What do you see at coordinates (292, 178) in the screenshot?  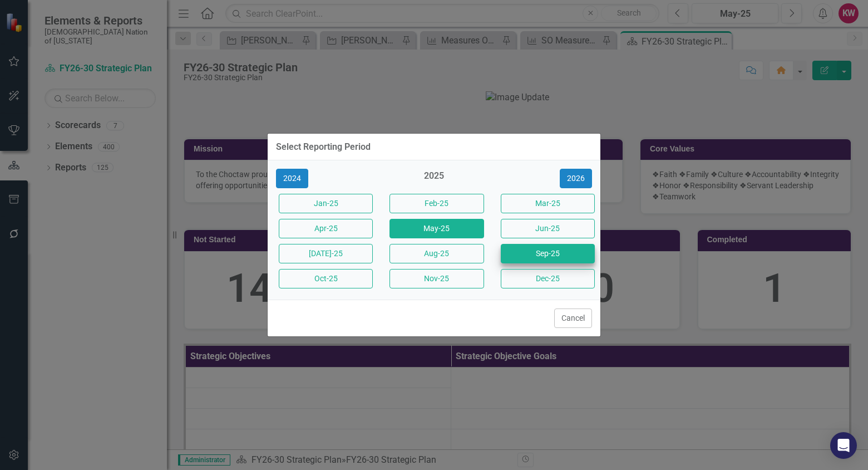 I see `button: 2024` at bounding box center [292, 178].